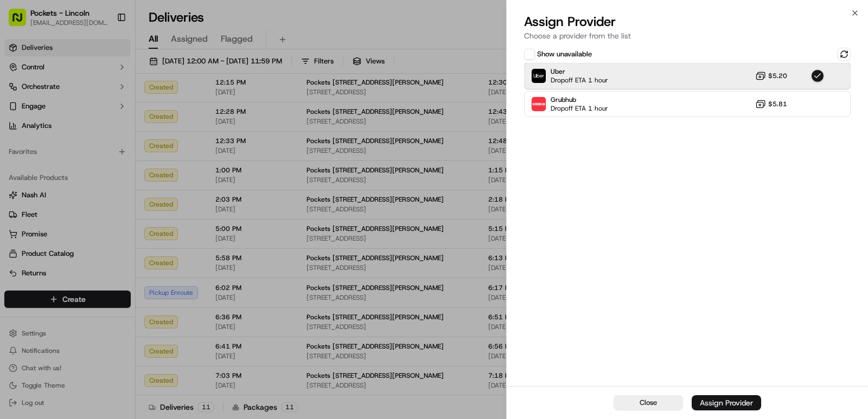 The width and height of the screenshot is (868, 419). I want to click on input: Got a question? Start typing here..., so click(112, 75).